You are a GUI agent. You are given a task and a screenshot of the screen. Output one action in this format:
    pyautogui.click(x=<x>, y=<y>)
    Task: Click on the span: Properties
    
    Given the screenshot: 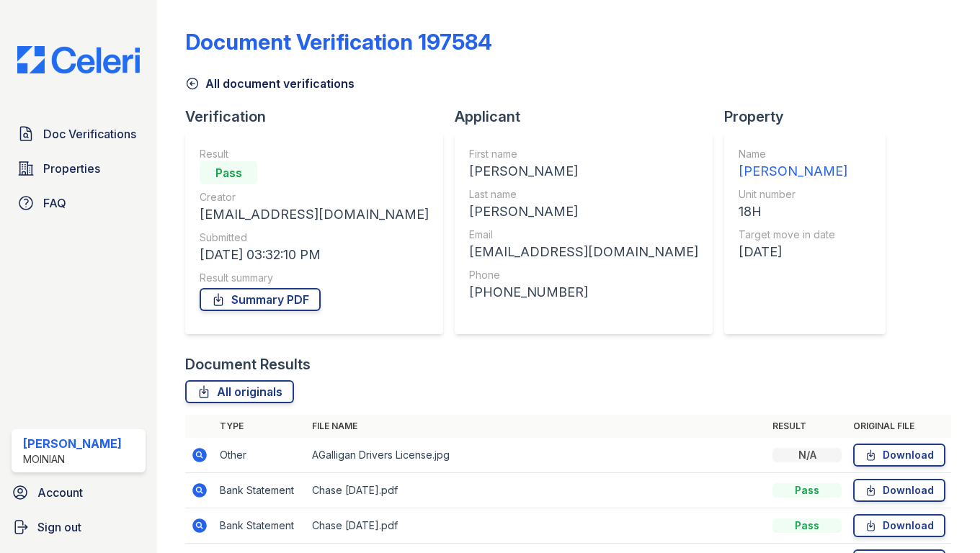 What is the action you would take?
    pyautogui.click(x=71, y=169)
    